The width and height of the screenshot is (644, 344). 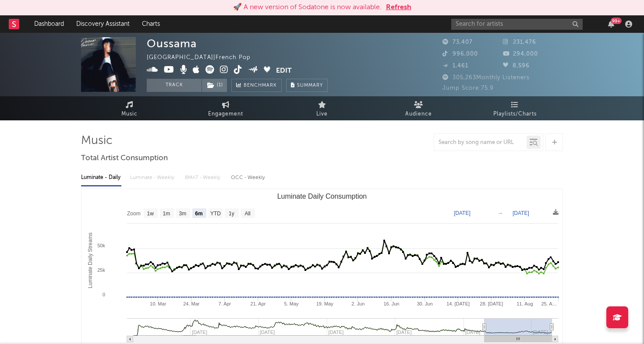 What do you see at coordinates (125, 158) in the screenshot?
I see `span: Total Artist Consumption` at bounding box center [125, 158].